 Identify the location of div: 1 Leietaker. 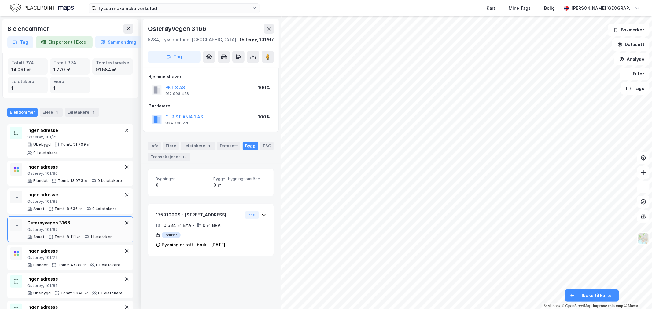
(101, 237).